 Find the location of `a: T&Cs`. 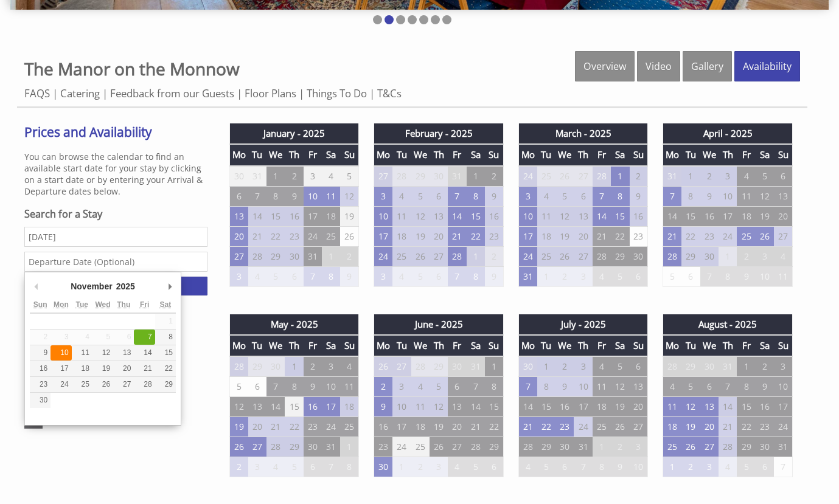

a: T&Cs is located at coordinates (389, 93).